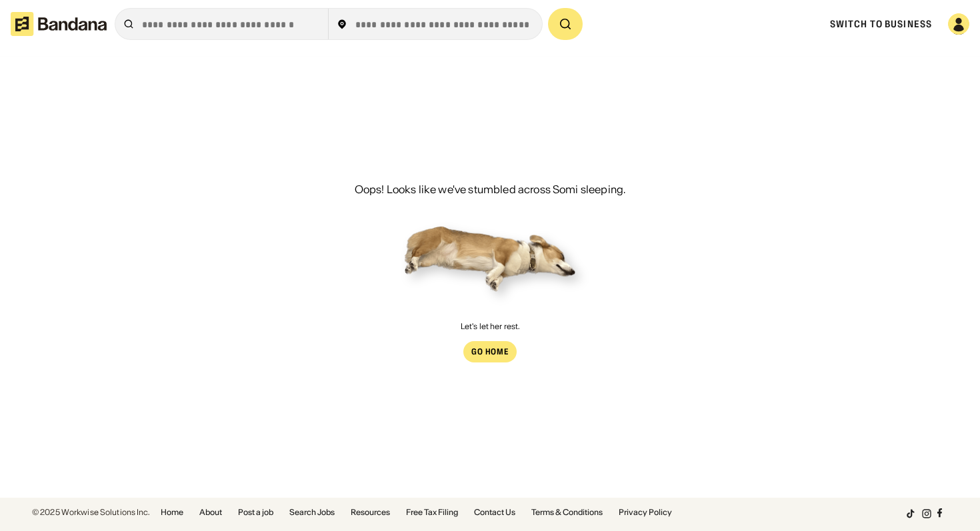 This screenshot has width=980, height=531. What do you see at coordinates (59, 24) in the screenshot?
I see `img: Bandana logotype` at bounding box center [59, 24].